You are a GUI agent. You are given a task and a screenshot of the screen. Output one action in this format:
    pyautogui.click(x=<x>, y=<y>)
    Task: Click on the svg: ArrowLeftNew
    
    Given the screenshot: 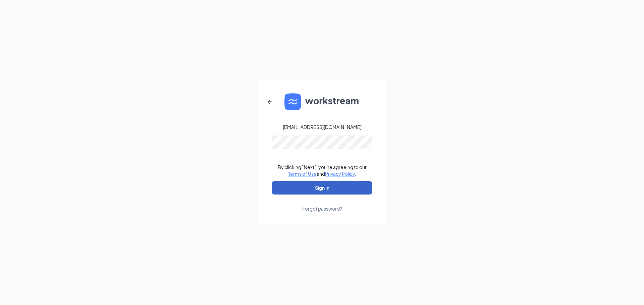 What is the action you would take?
    pyautogui.click(x=269, y=102)
    